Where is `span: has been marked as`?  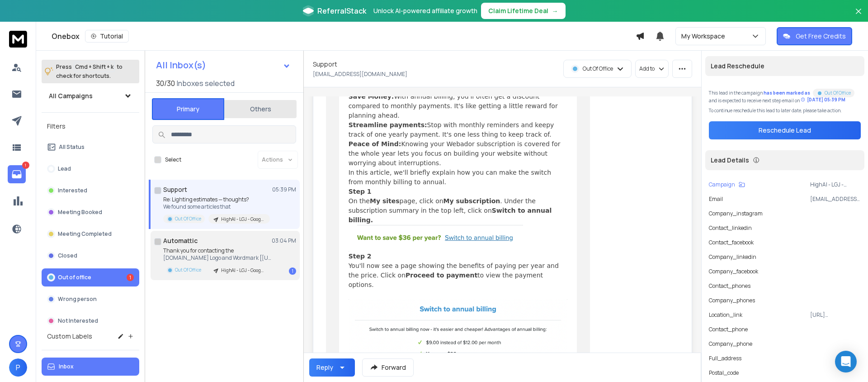
span: has been marked as is located at coordinates (787, 93).